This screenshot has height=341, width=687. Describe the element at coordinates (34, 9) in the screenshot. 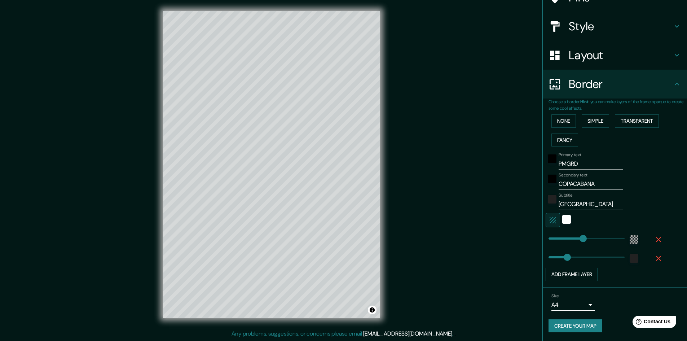

I see `span: Contact Us` at that location.